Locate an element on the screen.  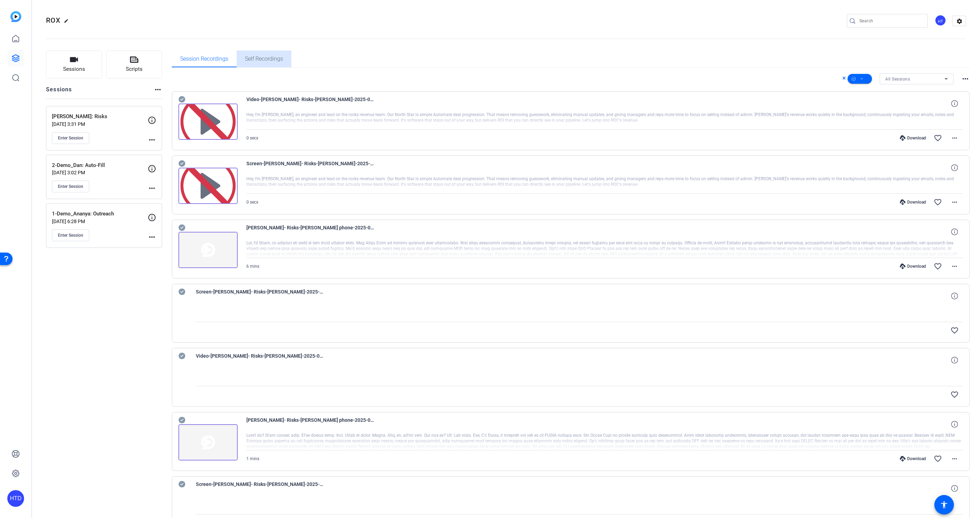
span: Session Recordings is located at coordinates (204, 59).